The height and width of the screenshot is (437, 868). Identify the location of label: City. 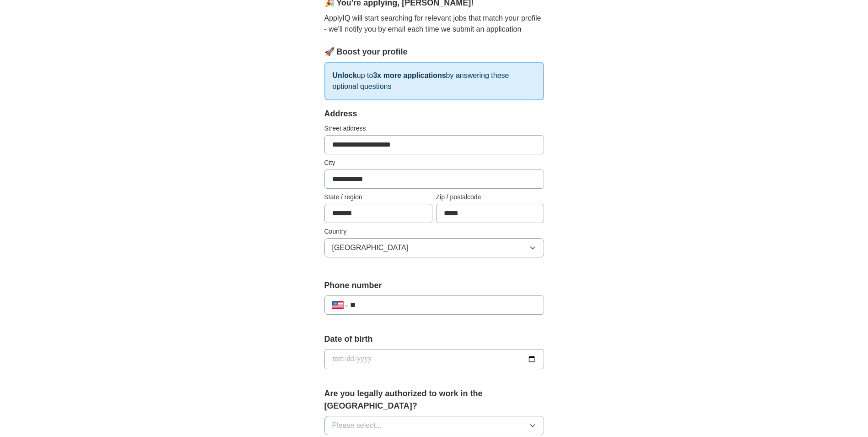
(434, 162).